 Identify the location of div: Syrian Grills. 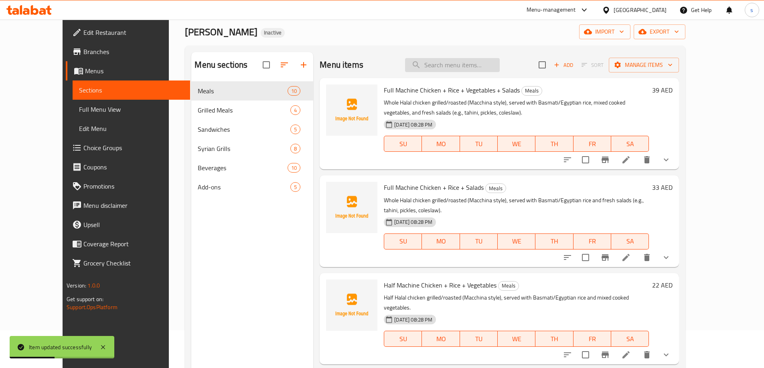
(244, 149).